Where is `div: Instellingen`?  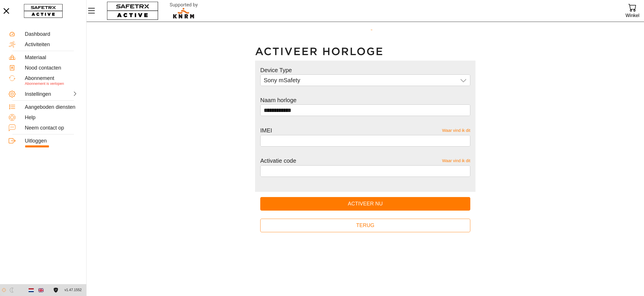
div: Instellingen is located at coordinates (37, 94).